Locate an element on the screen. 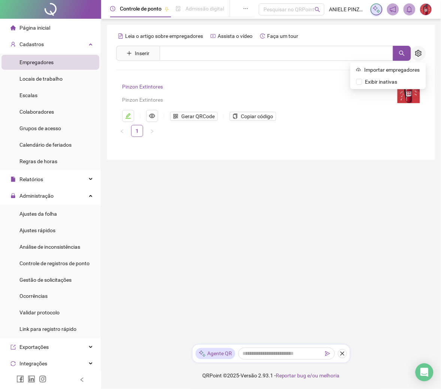  span: Gerar QRCode is located at coordinates (198, 116).